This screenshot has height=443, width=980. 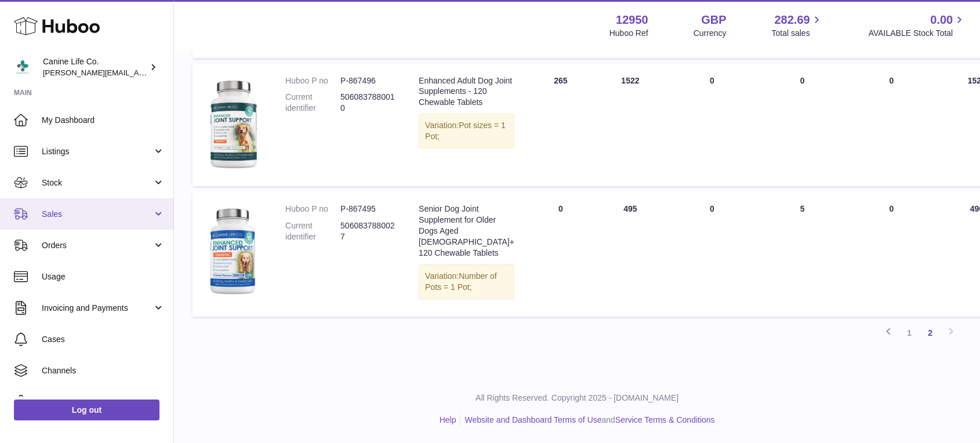 I want to click on span: 0.00, so click(x=941, y=19).